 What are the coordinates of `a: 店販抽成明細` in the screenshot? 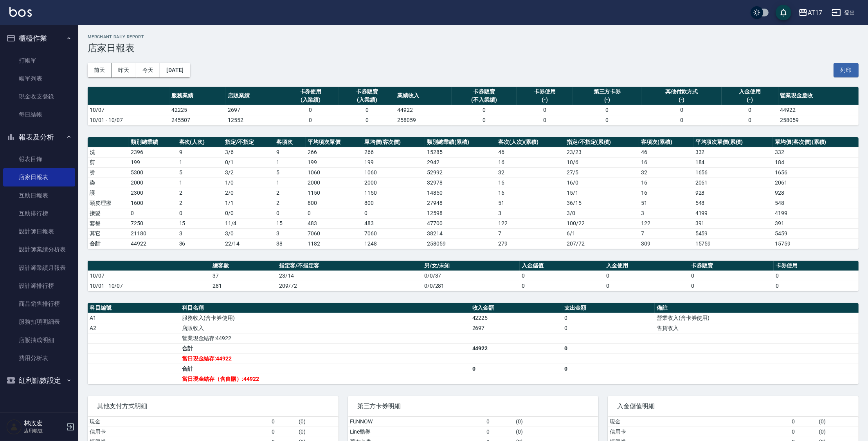 It's located at (39, 341).